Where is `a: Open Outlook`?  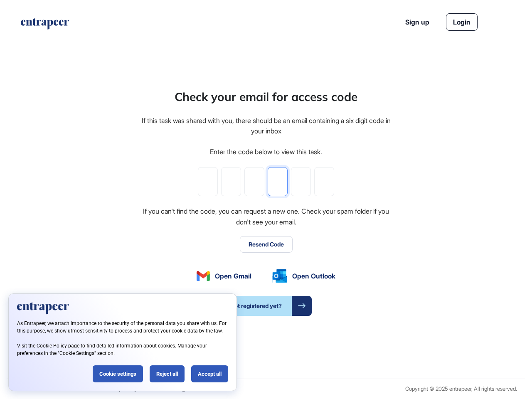
a: Open Outlook is located at coordinates (303, 276).